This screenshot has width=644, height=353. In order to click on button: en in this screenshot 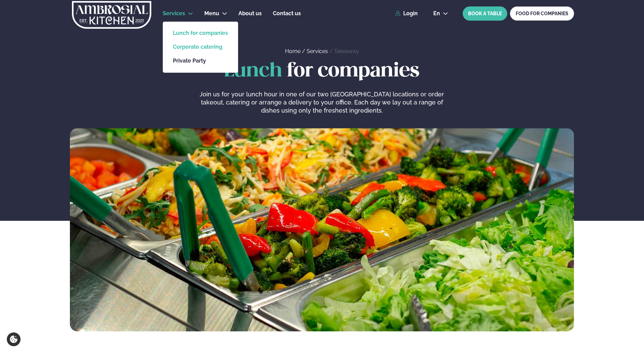, I will do `click(441, 13)`.